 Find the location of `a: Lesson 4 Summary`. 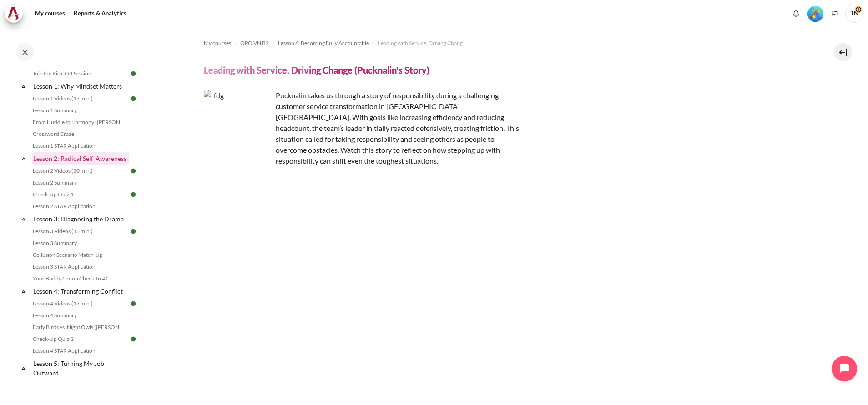

a: Lesson 4 Summary is located at coordinates (80, 315).